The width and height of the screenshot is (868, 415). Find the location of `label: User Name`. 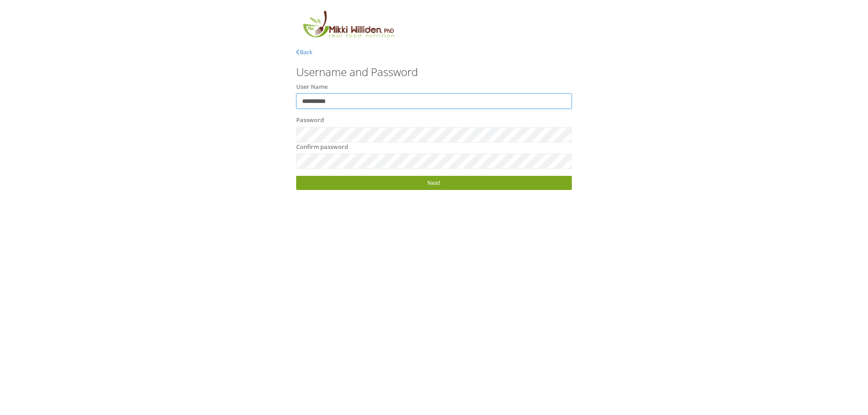

label: User Name is located at coordinates (312, 87).